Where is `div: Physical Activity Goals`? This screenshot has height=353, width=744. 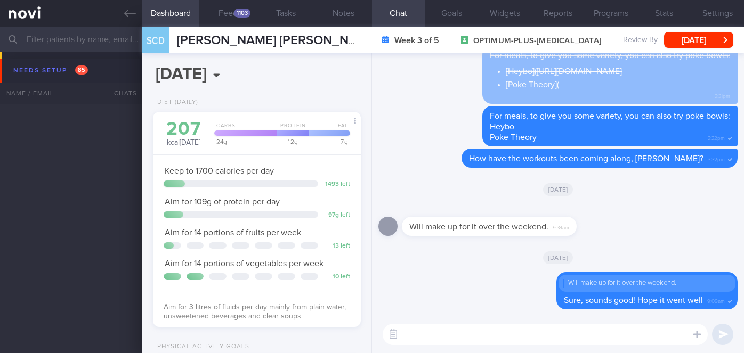
div: Physical Activity Goals is located at coordinates (201, 347).